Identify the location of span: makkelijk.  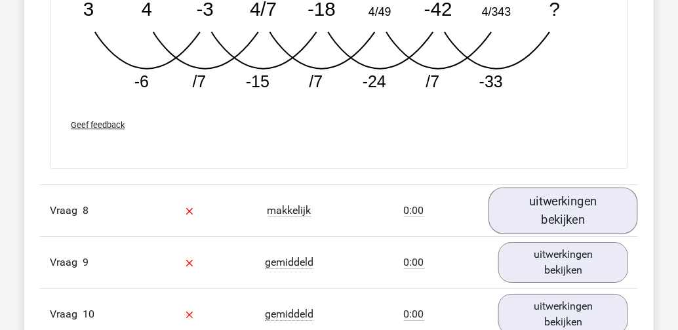
(289, 210).